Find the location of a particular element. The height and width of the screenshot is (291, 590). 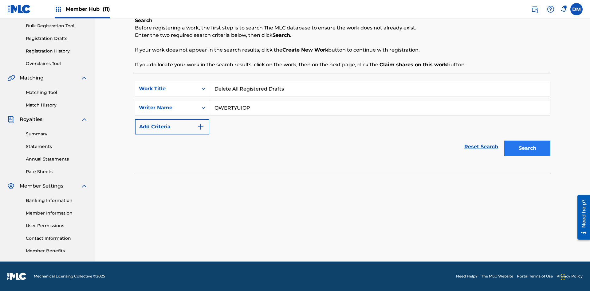

img: Top Rightsholders is located at coordinates (58, 9).